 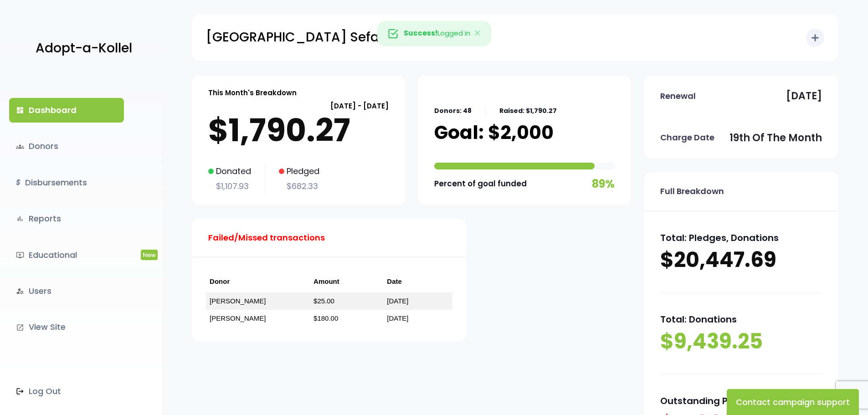 I want to click on span: groups, so click(x=20, y=146).